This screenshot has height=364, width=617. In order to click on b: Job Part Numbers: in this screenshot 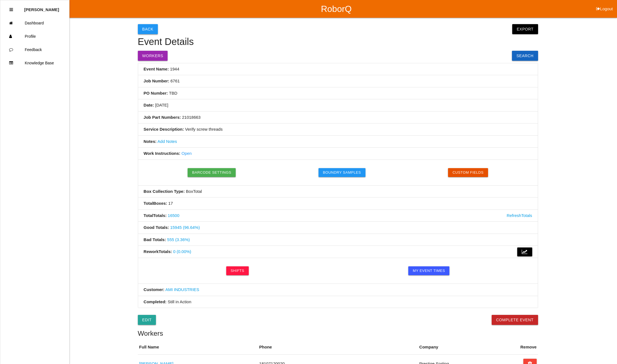, I will do `click(162, 117)`.